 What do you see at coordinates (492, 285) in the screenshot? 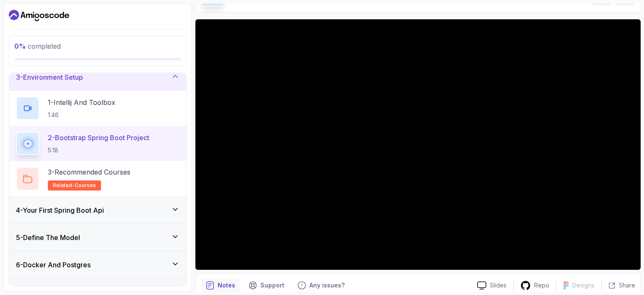
I see `a: Slides` at bounding box center [492, 285].